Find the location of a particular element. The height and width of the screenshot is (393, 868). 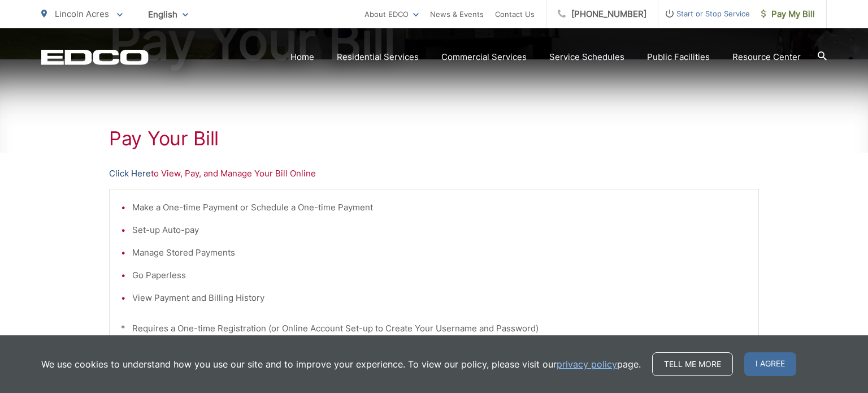

span: English is located at coordinates (168, 14).